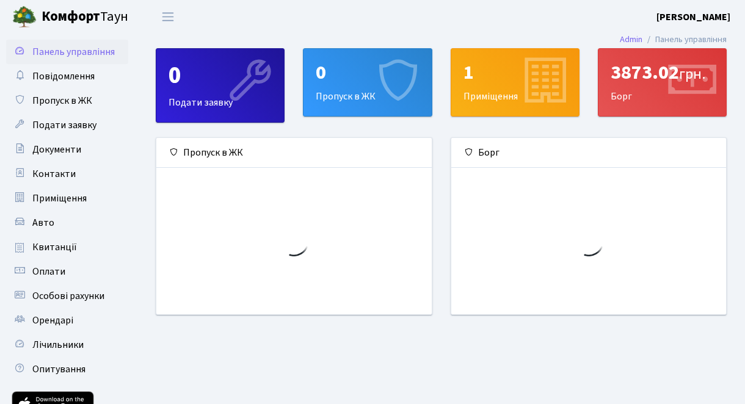 The image size is (745, 404). I want to click on span: Квитанції, so click(54, 247).